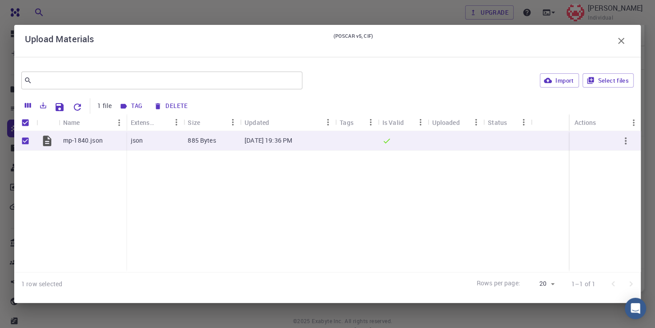  What do you see at coordinates (34, 10) in the screenshot?
I see `span: Support` at bounding box center [34, 10].